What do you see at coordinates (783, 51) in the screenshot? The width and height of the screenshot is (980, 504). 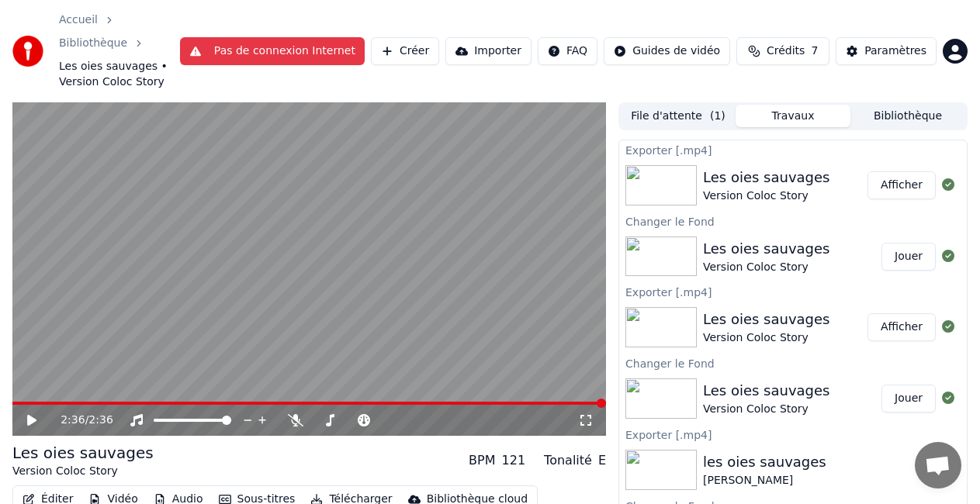 I see `button: Crédits7` at bounding box center [783, 51].